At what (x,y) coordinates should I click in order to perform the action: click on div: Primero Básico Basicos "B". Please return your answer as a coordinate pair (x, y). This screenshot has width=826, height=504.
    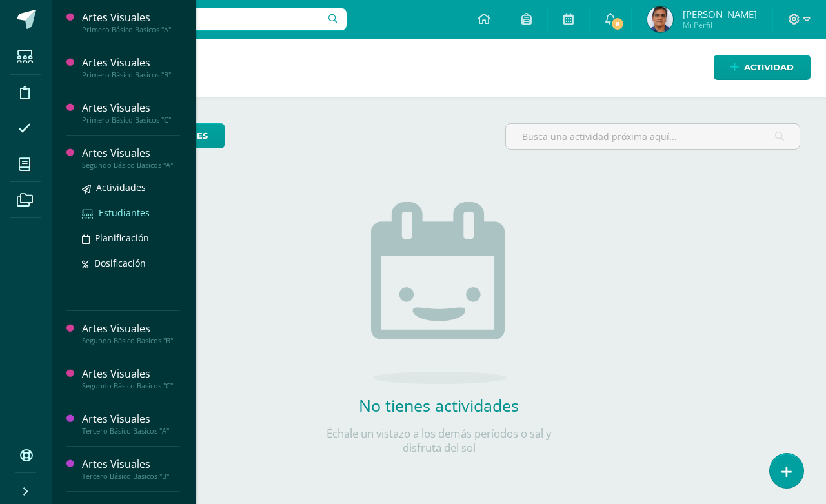
    Looking at the image, I should click on (131, 75).